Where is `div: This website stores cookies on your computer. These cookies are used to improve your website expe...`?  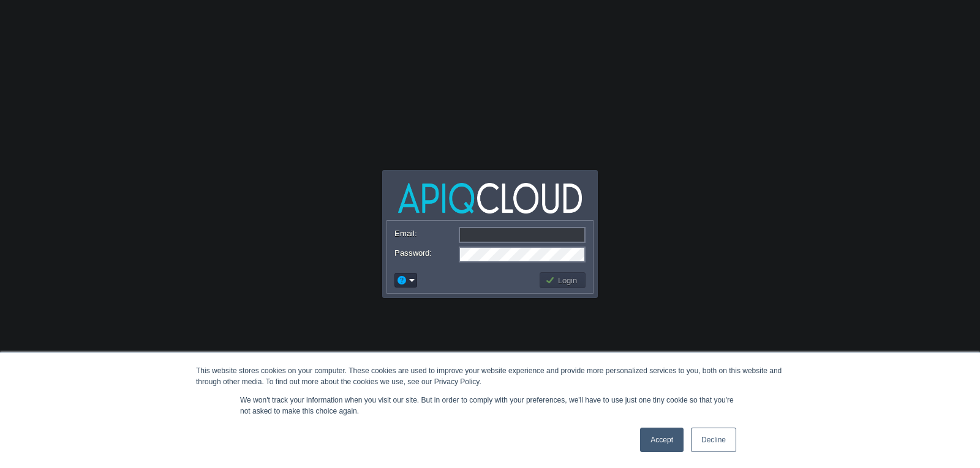
div: This website stores cookies on your computer. These cookies are used to improve your website expe... is located at coordinates (490, 376).